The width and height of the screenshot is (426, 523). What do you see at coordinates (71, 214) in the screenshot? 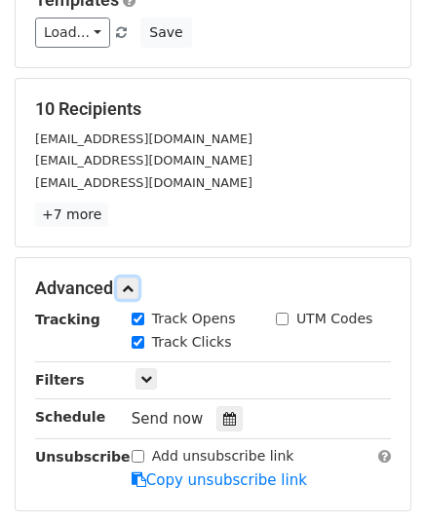
I see `a: +7 more` at bounding box center [71, 214].